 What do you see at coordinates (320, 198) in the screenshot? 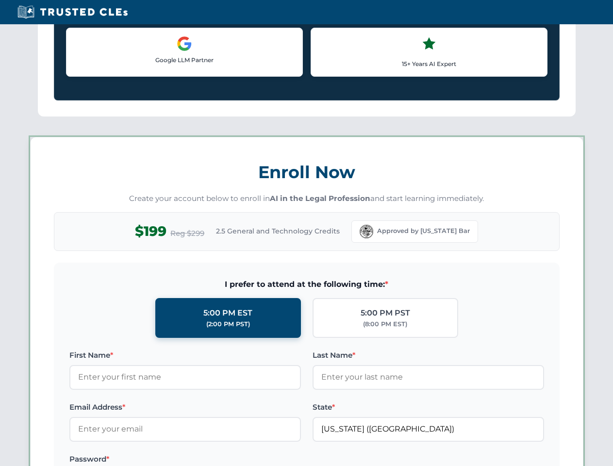
I see `strong: AI in the Legal Profession` at bounding box center [320, 198].